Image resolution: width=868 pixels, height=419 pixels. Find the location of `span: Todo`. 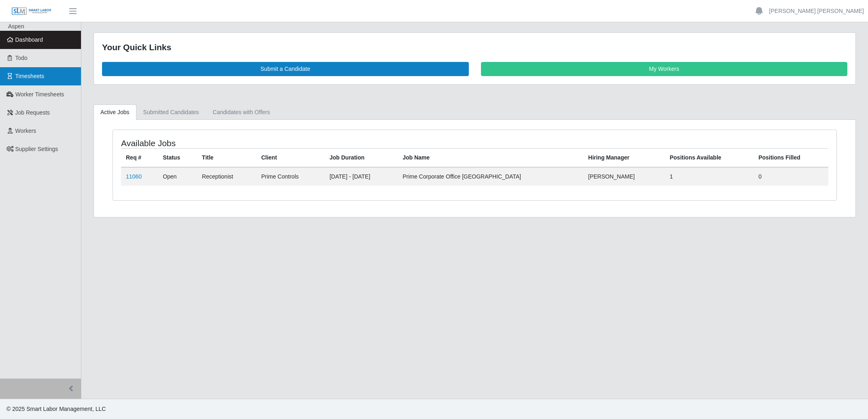

span: Todo is located at coordinates (22, 58).